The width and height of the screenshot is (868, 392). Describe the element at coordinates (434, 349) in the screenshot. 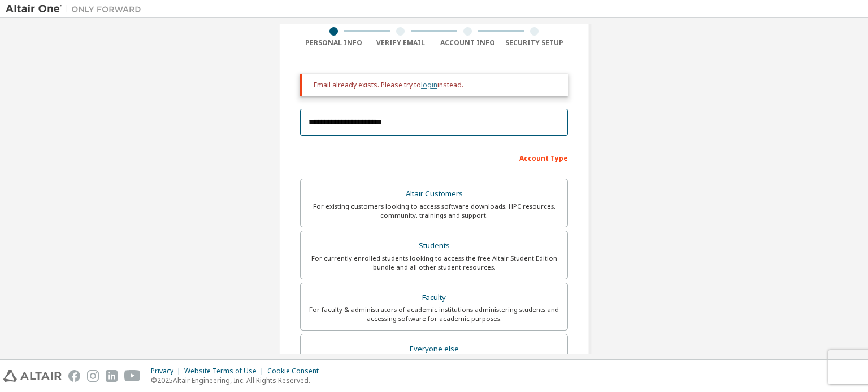

I see `div: Everyone else` at that location.